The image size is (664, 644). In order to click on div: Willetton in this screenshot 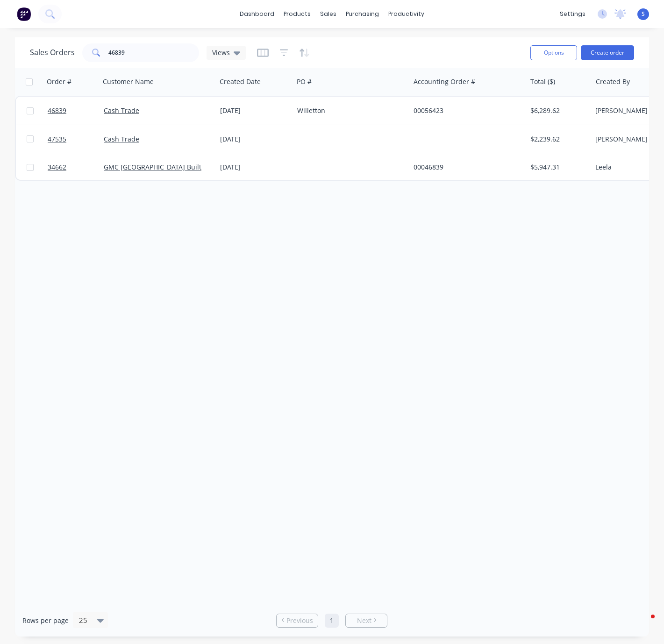, I will do `click(349, 111)`.